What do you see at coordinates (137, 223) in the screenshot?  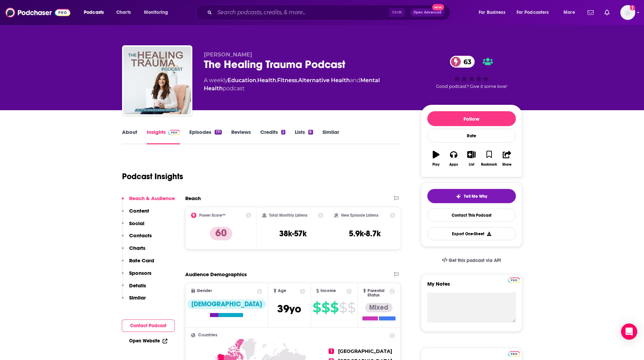 I see `p: Social` at bounding box center [137, 223].